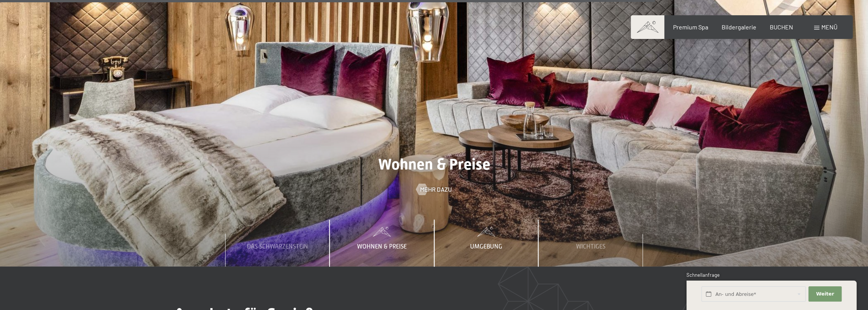 This screenshot has width=868, height=310. What do you see at coordinates (703, 275) in the screenshot?
I see `span: Schnellanfrage` at bounding box center [703, 275].